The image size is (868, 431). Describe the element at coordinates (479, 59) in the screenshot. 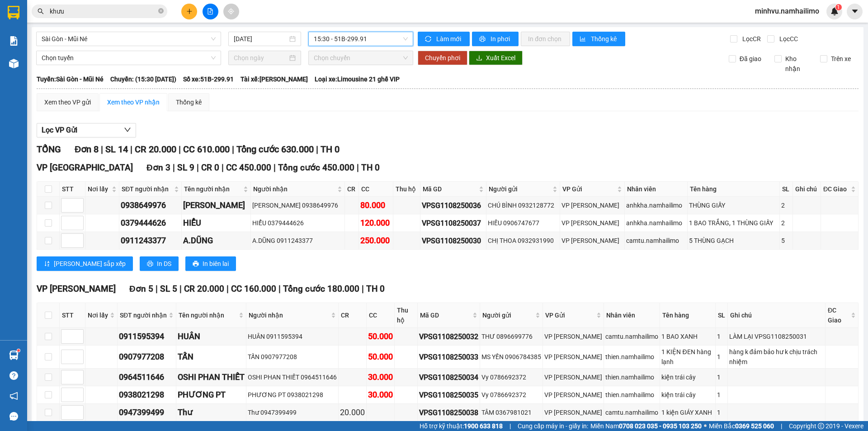

I see `span: download` at that location.